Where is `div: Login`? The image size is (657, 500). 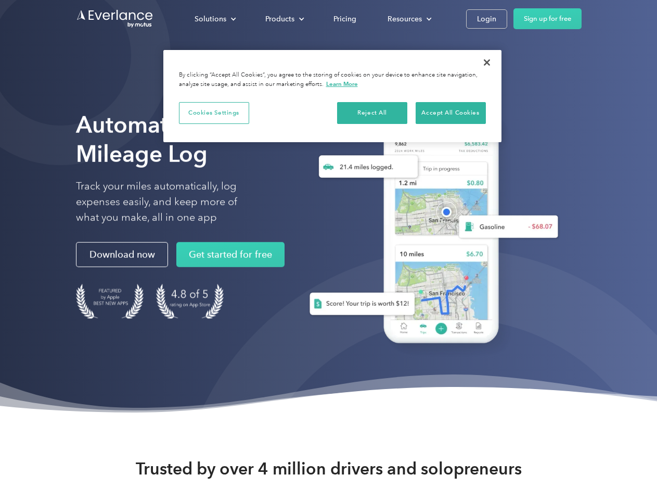 div: Login is located at coordinates (487, 19).